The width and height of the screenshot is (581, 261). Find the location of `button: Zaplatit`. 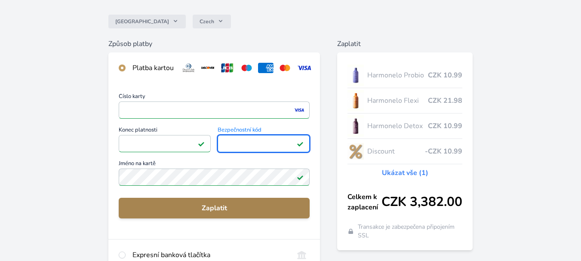

button: Zaplatit is located at coordinates (214, 208).